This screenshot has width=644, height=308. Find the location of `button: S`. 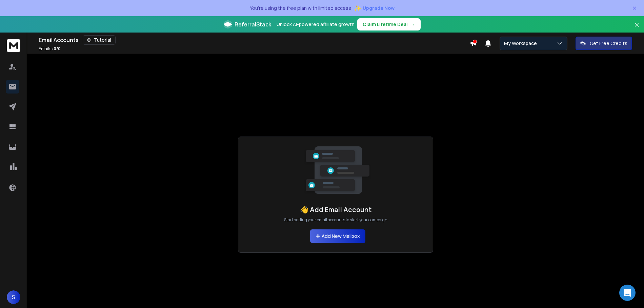

button: S is located at coordinates (13, 297).